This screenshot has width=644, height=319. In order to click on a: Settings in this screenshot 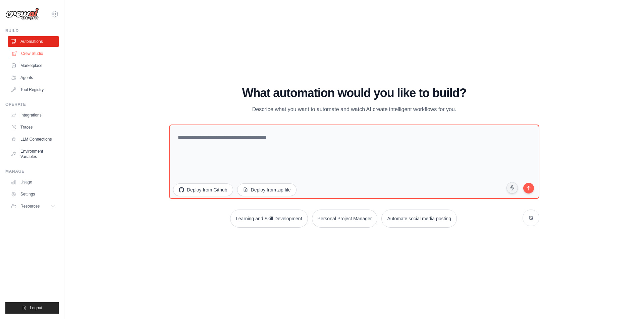, I will do `click(33, 194)`.